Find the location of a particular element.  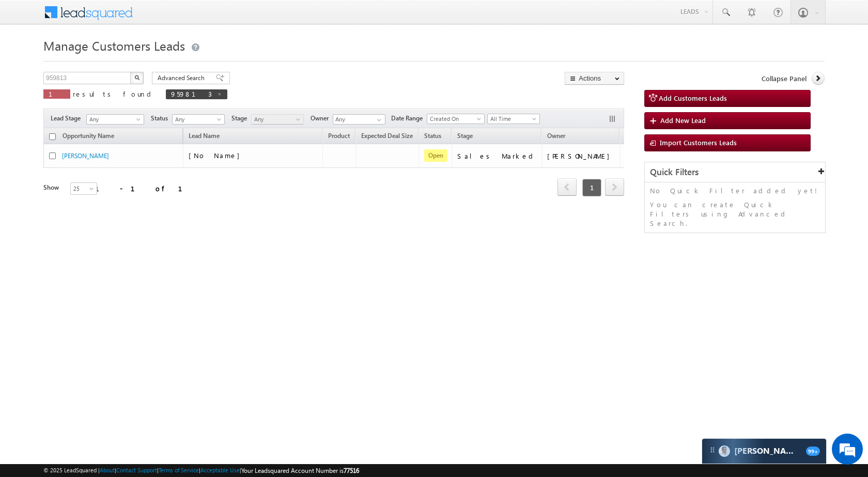

input: Type to Search is located at coordinates (359, 119).